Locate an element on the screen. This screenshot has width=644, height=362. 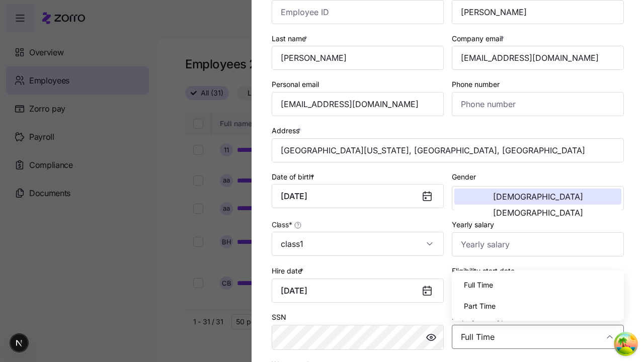
label: Phone number is located at coordinates (475, 84).